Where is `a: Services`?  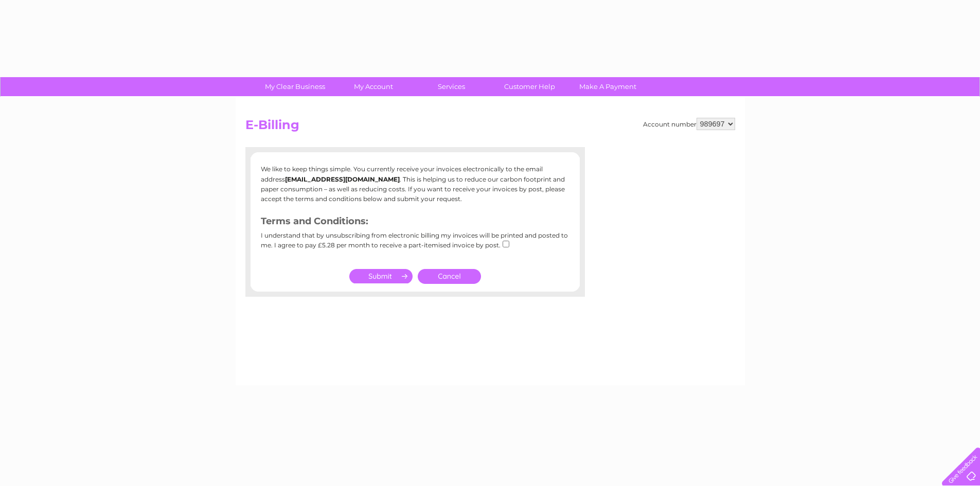 a: Services is located at coordinates (451, 87).